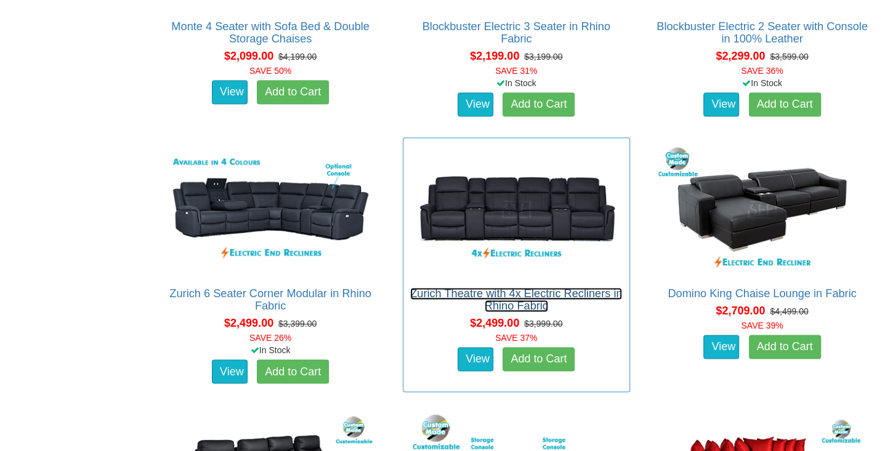 The height and width of the screenshot is (451, 885). What do you see at coordinates (543, 57) in the screenshot?
I see `del: $3,199.00` at bounding box center [543, 57].